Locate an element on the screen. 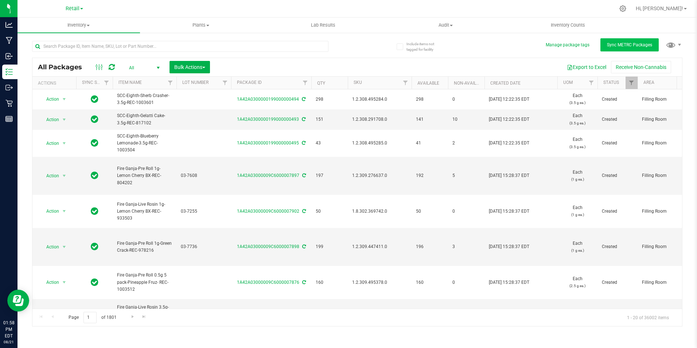  p: (2.5 g ea.) is located at coordinates (578, 285).